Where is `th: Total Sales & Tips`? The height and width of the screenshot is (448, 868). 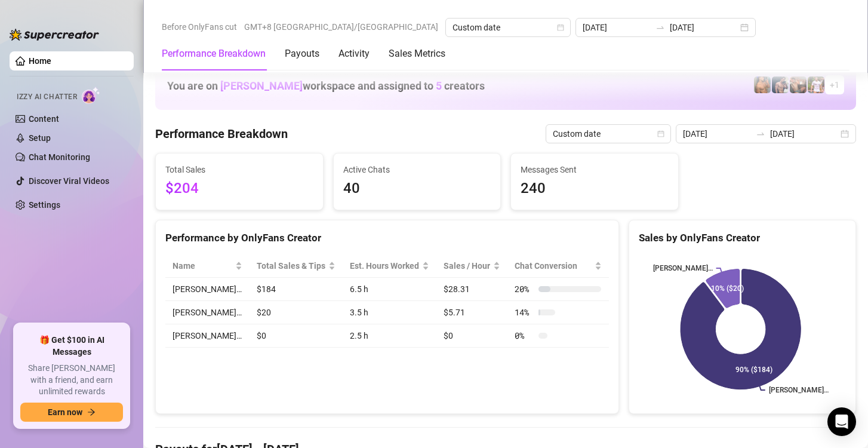
th: Total Sales & Tips is located at coordinates (296, 266).